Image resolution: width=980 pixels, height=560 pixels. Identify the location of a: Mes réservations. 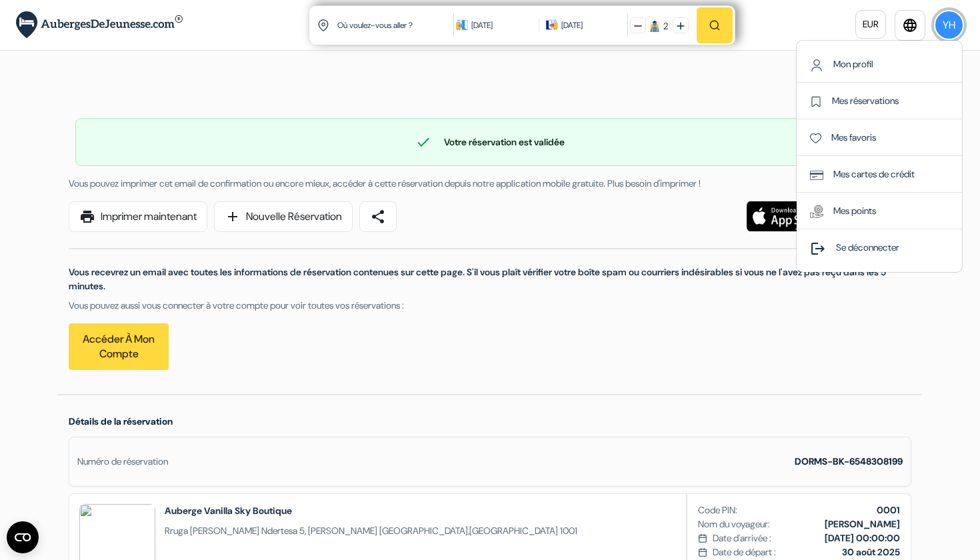
(854, 100).